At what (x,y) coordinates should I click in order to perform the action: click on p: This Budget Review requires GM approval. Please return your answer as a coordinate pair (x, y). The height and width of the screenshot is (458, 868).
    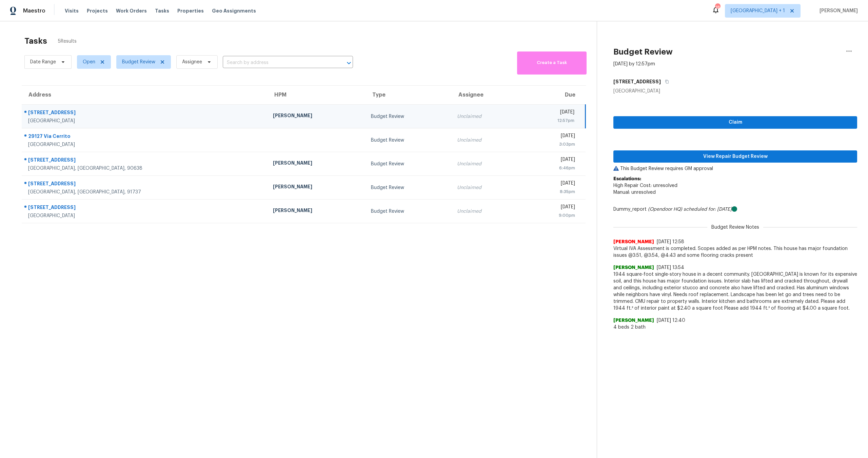
    Looking at the image, I should click on (735, 169).